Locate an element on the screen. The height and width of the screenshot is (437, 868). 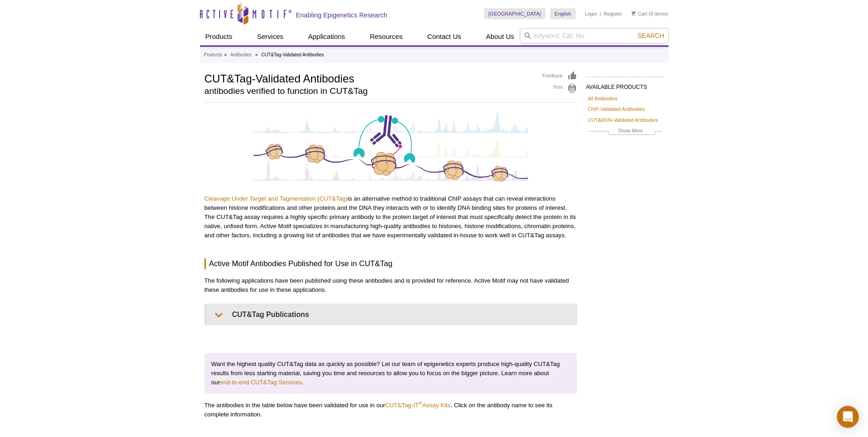
a: Register is located at coordinates (613, 13).